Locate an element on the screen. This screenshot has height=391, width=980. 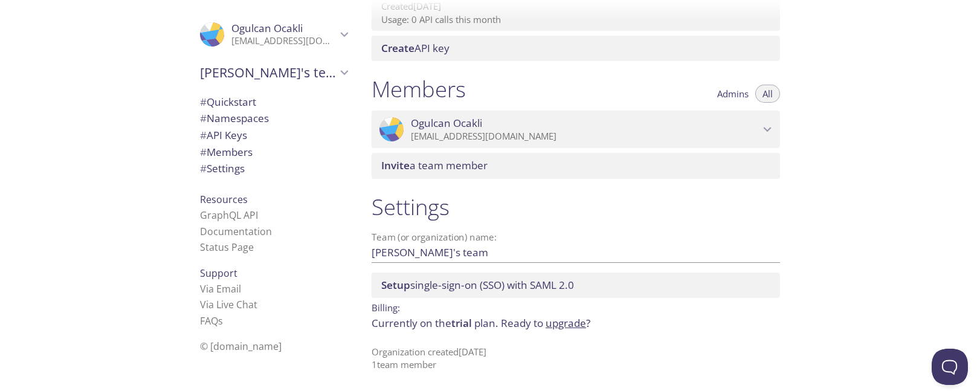
a: Via Email is located at coordinates (221, 289).